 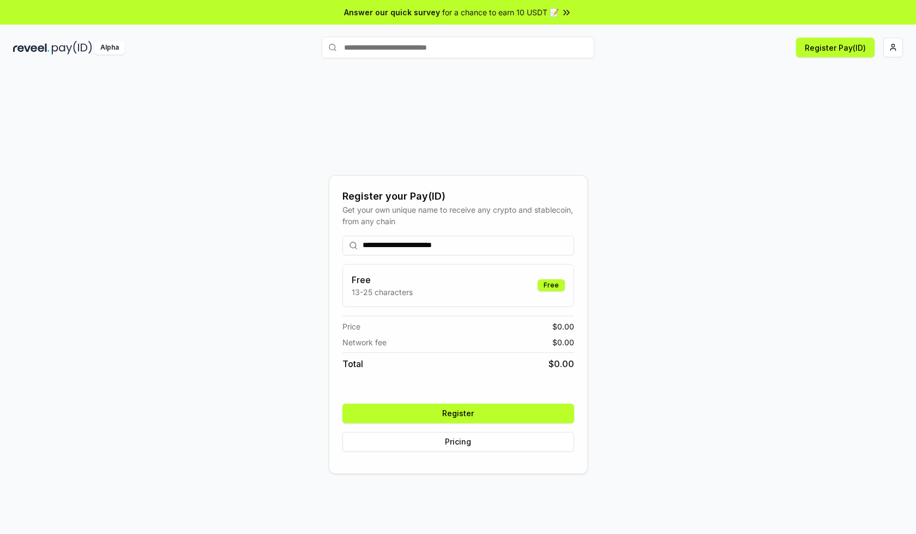 What do you see at coordinates (458, 215) in the screenshot?
I see `div: Get your own unique name to receive any crypto and stablecoin, from any chain` at bounding box center [458, 215].